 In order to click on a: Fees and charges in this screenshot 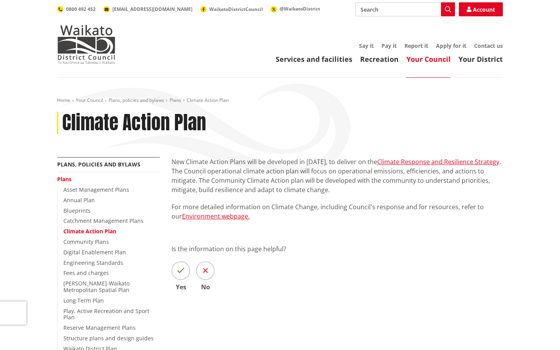, I will do `click(86, 273)`.